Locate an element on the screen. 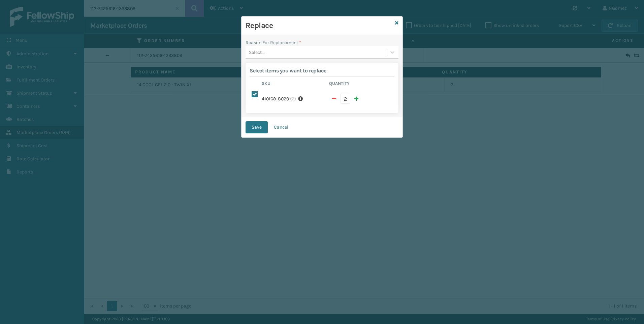 Image resolution: width=644 pixels, height=324 pixels. th: Quantity is located at coordinates (361, 84).